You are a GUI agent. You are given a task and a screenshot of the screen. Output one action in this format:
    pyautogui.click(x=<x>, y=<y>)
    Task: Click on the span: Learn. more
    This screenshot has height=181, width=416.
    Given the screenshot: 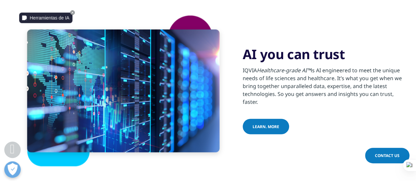 What is the action you would take?
    pyautogui.click(x=266, y=127)
    